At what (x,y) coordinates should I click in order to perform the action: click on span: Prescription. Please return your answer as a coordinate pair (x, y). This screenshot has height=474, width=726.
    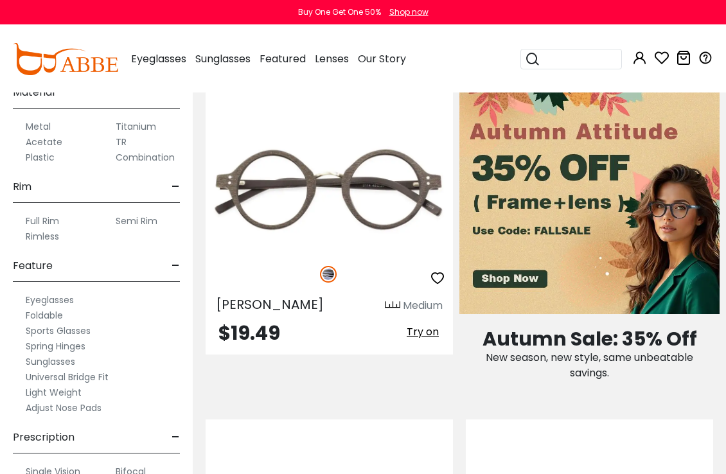
    Looking at the image, I should click on (44, 438).